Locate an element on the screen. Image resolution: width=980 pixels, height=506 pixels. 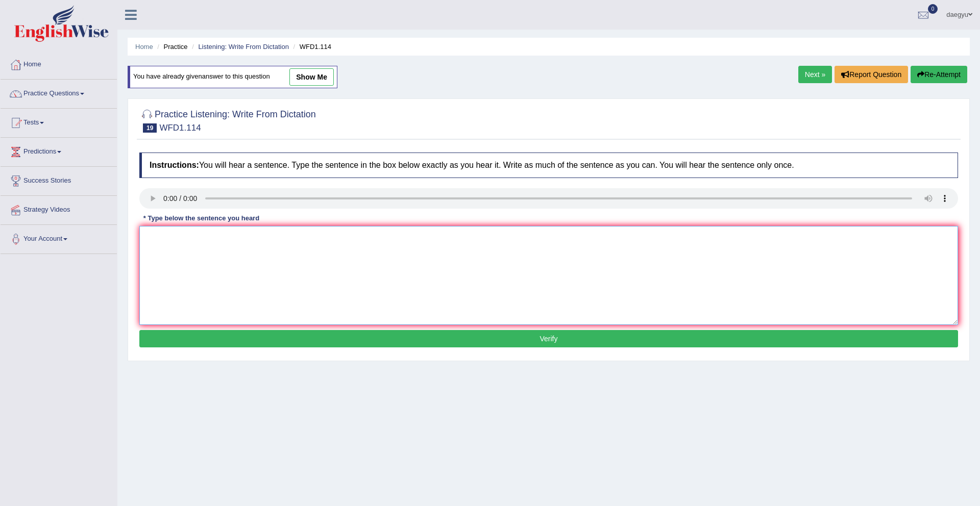
a: Practice Questions is located at coordinates (59, 92).